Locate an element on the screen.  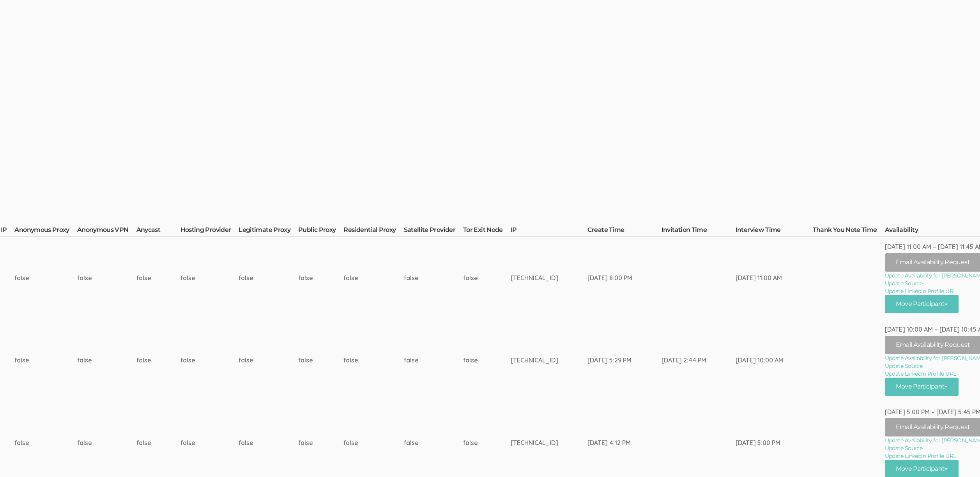
th: IP is located at coordinates (549, 231).